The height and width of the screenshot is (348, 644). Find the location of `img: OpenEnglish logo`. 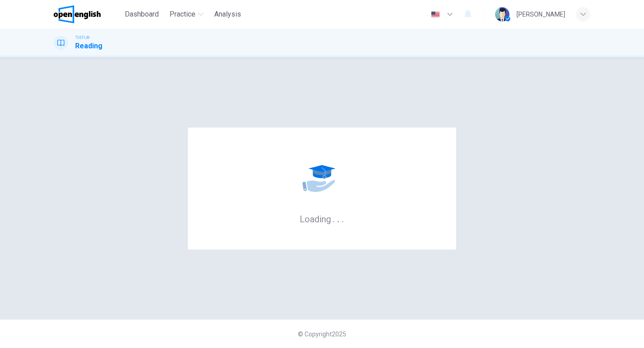

img: OpenEnglish logo is located at coordinates (77, 14).